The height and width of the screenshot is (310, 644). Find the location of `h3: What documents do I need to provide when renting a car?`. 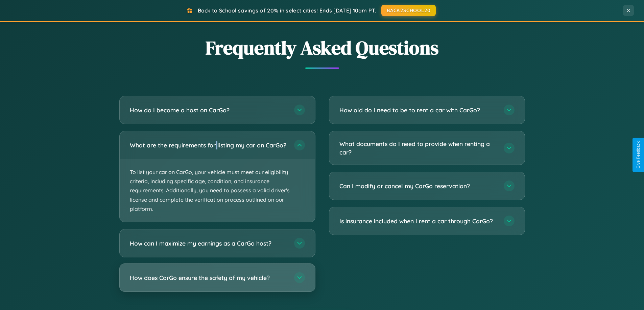

h3: What documents do I need to provide when renting a car? is located at coordinates (418, 148).